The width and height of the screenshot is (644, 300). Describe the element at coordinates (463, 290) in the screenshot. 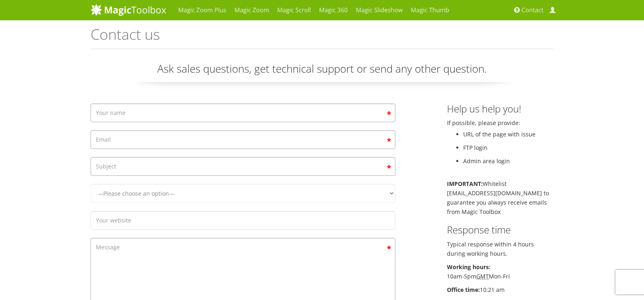

I see `b: Office time:` at that location.